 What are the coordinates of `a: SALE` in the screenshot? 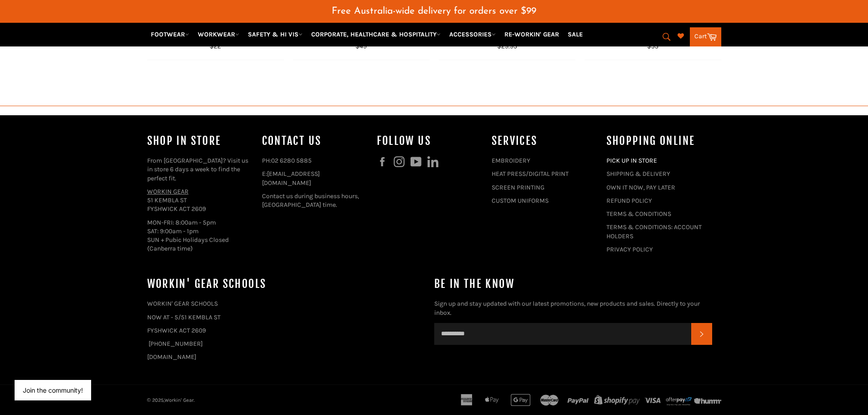 It's located at (574, 34).